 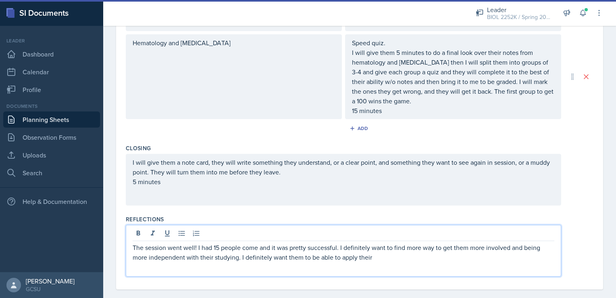 I want to click on p: 5 minutes, so click(x=344, y=182).